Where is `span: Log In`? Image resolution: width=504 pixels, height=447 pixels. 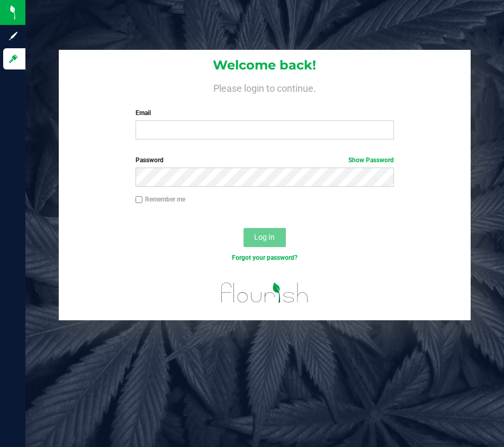
span: Log In is located at coordinates (264, 237).